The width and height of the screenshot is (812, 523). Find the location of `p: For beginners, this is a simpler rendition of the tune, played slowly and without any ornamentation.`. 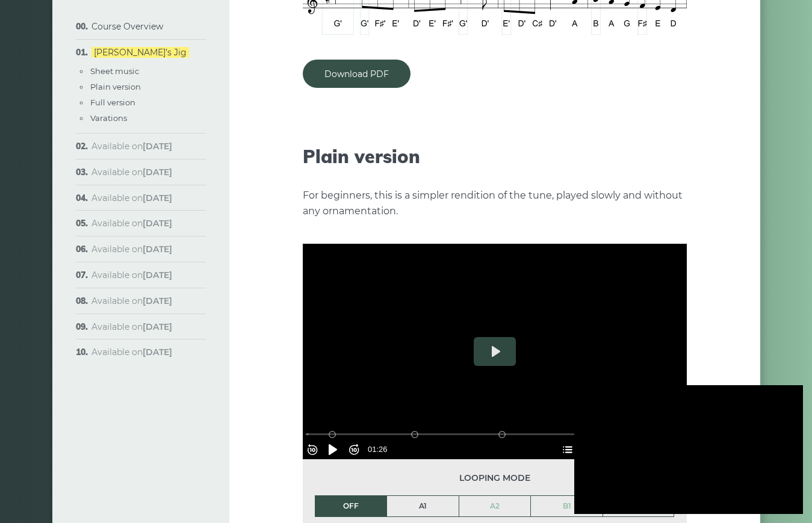

p: For beginners, this is a simpler rendition of the tune, played slowly and without any ornamentation. is located at coordinates (494, 203).